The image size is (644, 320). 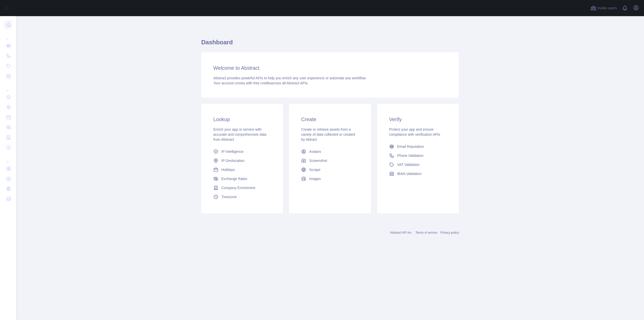 What do you see at coordinates (330, 152) in the screenshot?
I see `a: Avatars` at bounding box center [330, 152].